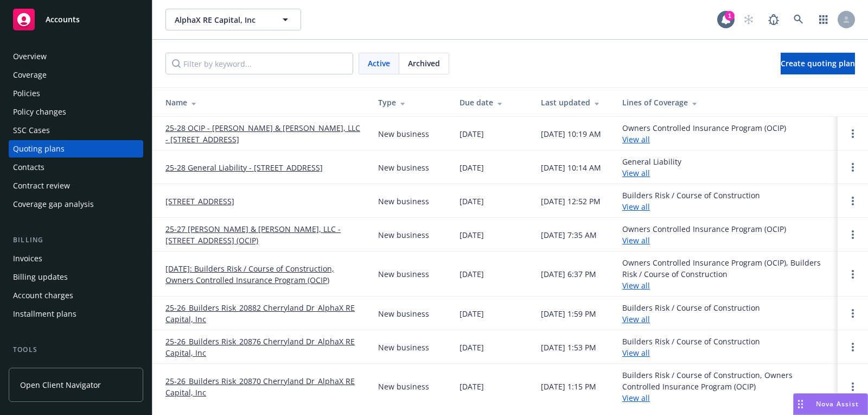  What do you see at coordinates (730, 16) in the screenshot?
I see `div: 1` at bounding box center [730, 16].